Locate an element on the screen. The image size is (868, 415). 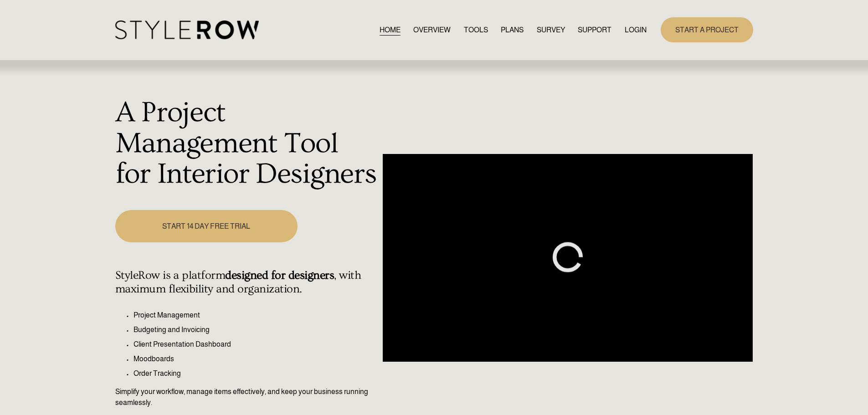
a: LOGIN is located at coordinates (635, 29).